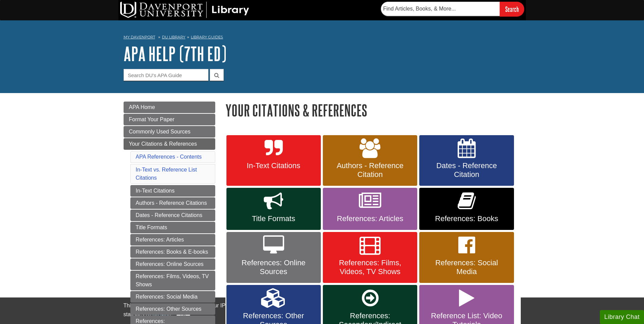  Describe the element at coordinates (370, 219) in the screenshot. I see `span: References: Articles` at that location.